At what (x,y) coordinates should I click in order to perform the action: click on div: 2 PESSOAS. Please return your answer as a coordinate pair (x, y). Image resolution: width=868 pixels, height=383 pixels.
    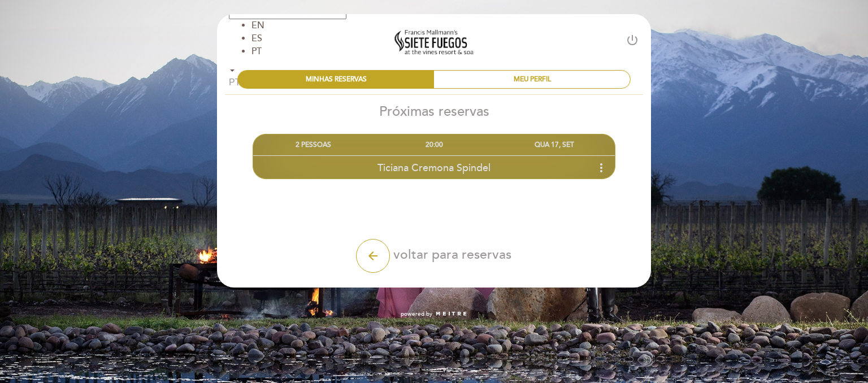
    Looking at the image, I should click on (313, 144).